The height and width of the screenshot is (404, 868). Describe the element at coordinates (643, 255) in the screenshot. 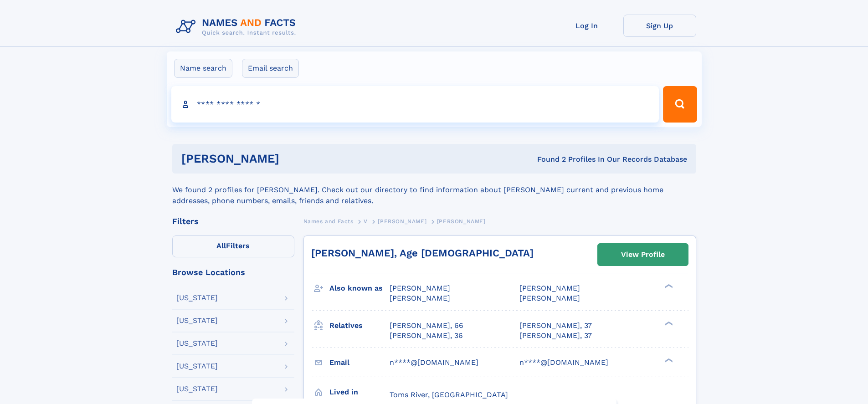

I see `div: View Profile` at that location.